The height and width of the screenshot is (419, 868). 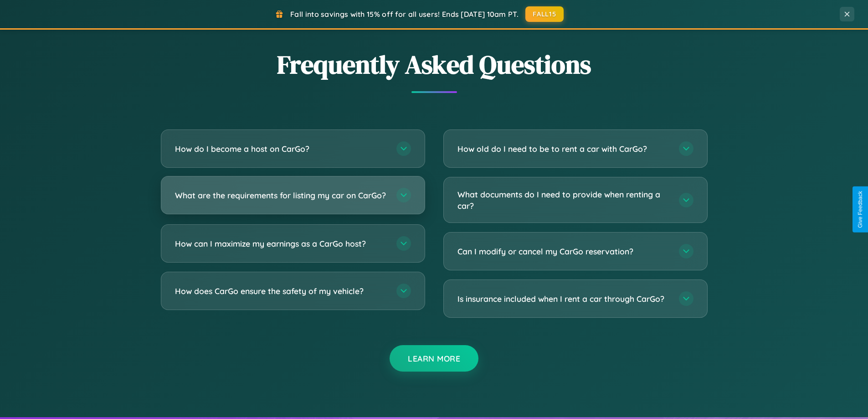 I want to click on h3: How old do I need to be to rent a car with CarGo?, so click(x=564, y=148).